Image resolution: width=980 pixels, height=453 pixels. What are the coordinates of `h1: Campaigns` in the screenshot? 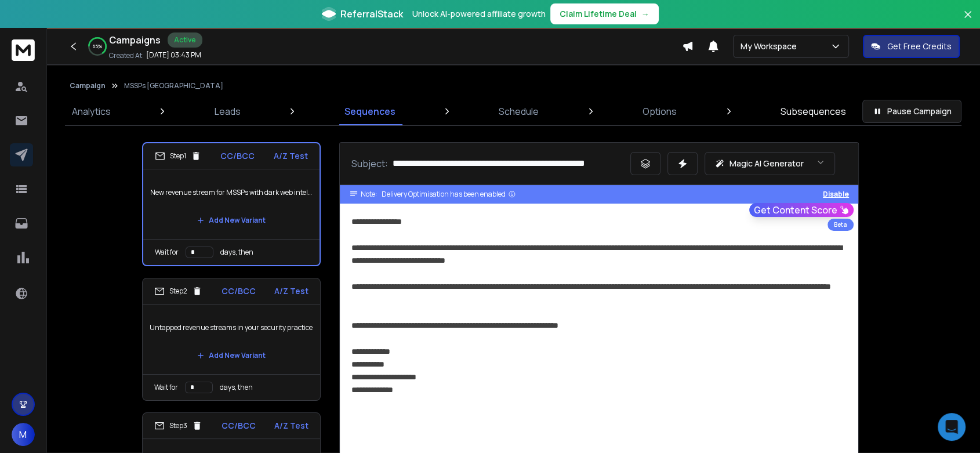 It's located at (134, 40).